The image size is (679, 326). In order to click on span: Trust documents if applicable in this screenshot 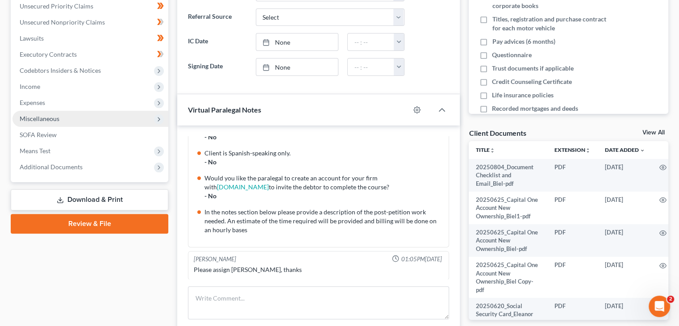, I will do `click(532, 68)`.